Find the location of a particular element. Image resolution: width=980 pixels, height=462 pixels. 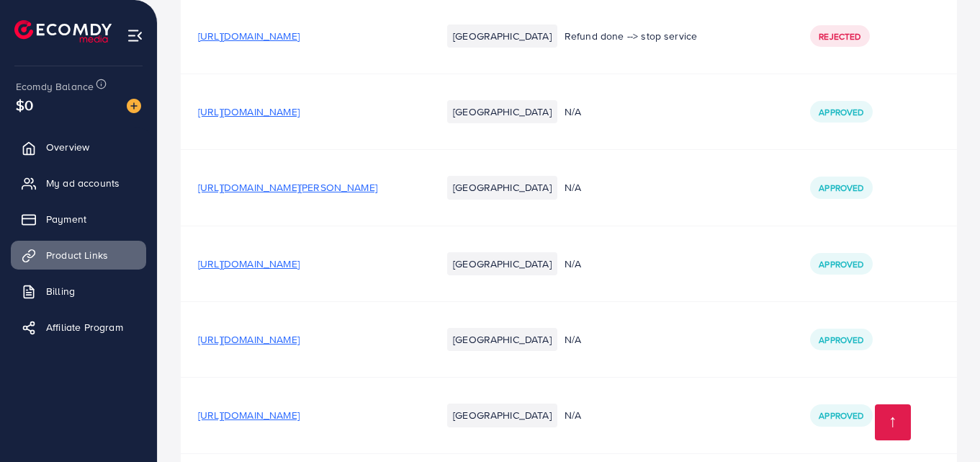

span: Ecomdy Balance is located at coordinates (55, 86).